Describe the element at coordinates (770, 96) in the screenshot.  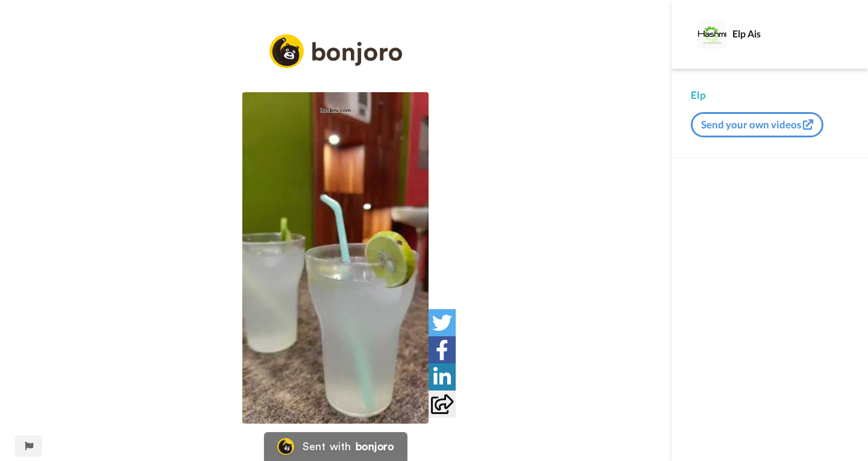
I see `div: Elp` at that location.